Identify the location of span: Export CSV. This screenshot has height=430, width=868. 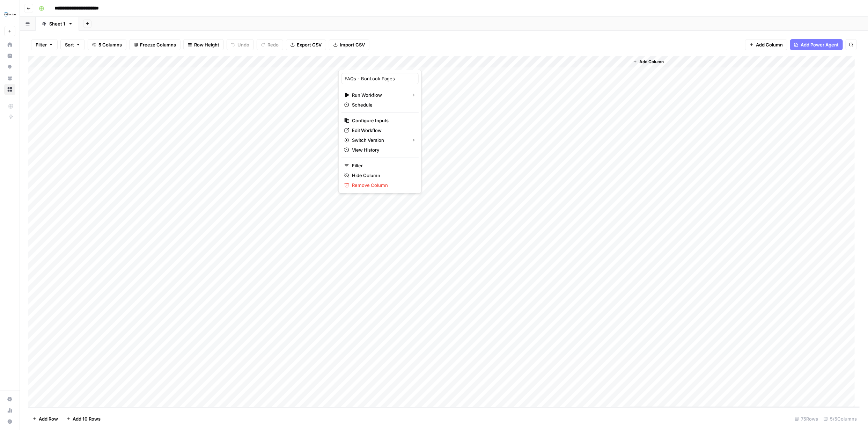
(309, 45).